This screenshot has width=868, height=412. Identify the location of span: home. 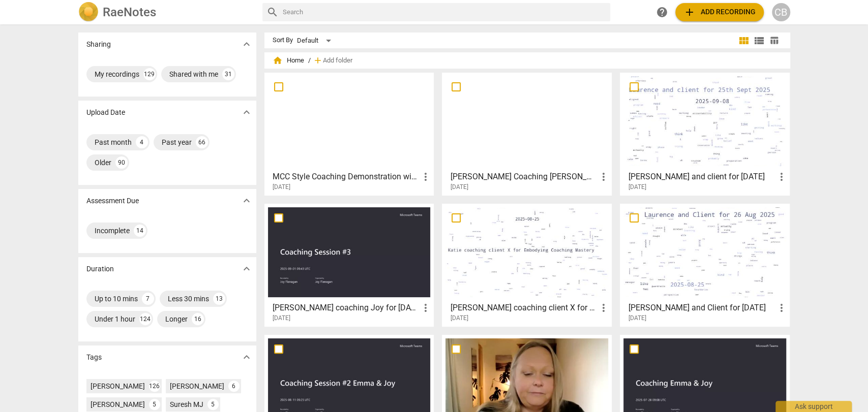
(278, 61).